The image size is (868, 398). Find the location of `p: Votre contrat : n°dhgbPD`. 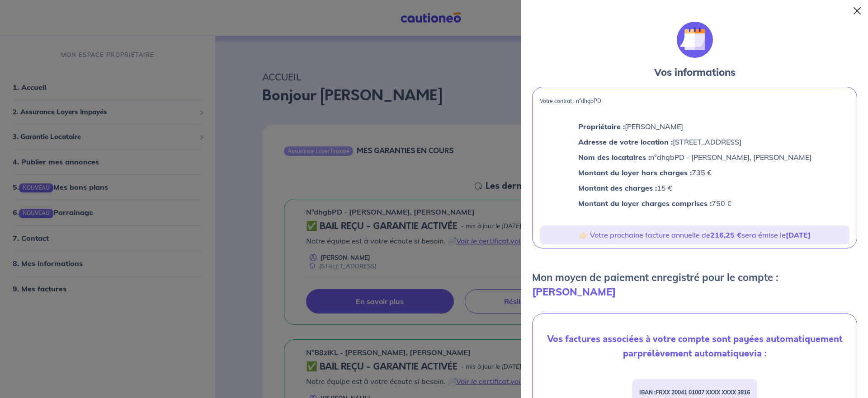

p: Votre contrat : n°dhgbPD is located at coordinates (695, 102).